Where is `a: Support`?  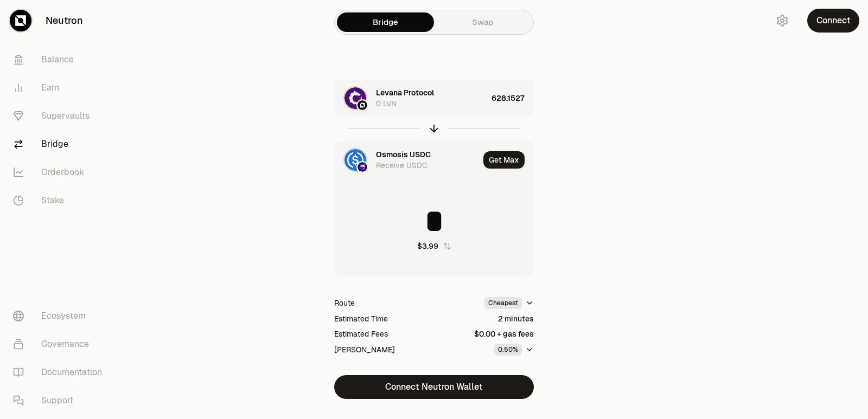
a: Support is located at coordinates (61, 401).